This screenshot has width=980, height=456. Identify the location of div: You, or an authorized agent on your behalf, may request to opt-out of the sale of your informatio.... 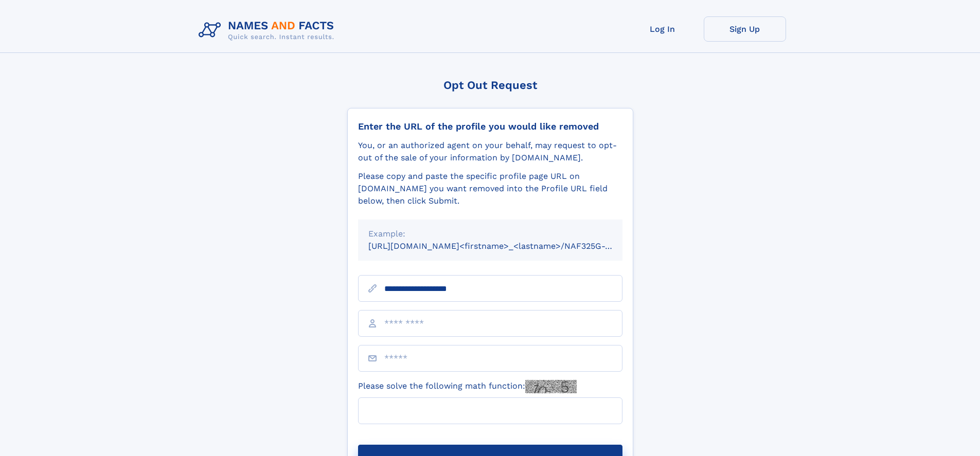
(490, 152).